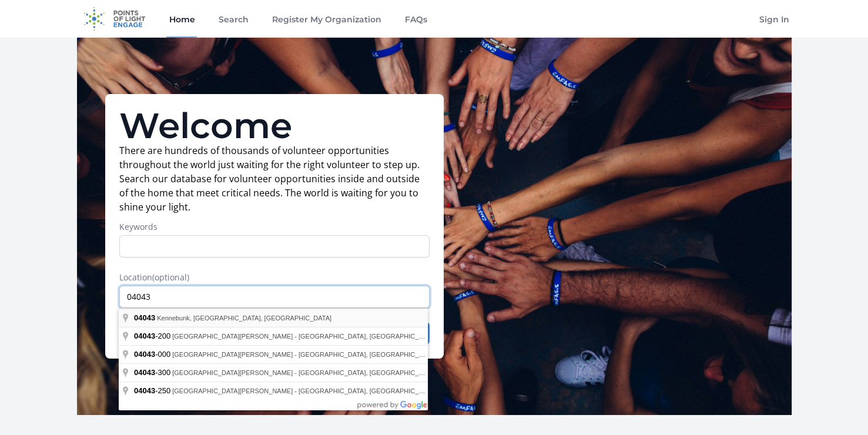  What do you see at coordinates (153, 354) in the screenshot?
I see `span: -000` at bounding box center [153, 354].